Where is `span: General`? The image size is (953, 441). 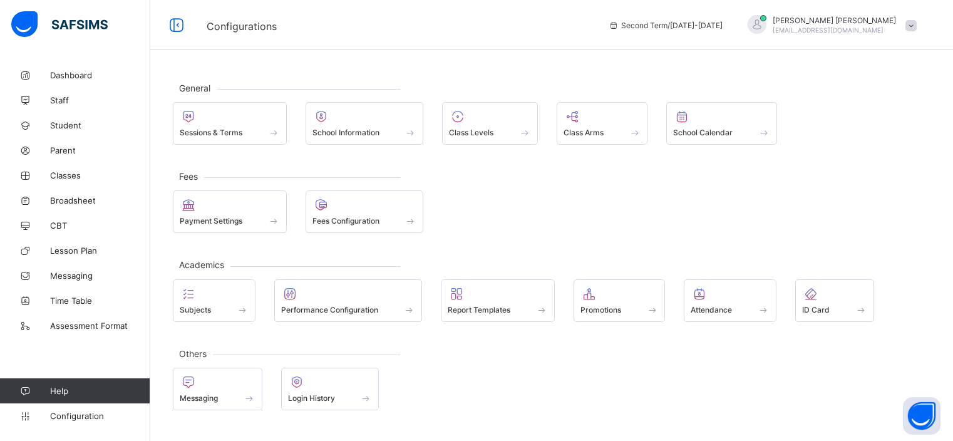 span: General is located at coordinates (195, 88).